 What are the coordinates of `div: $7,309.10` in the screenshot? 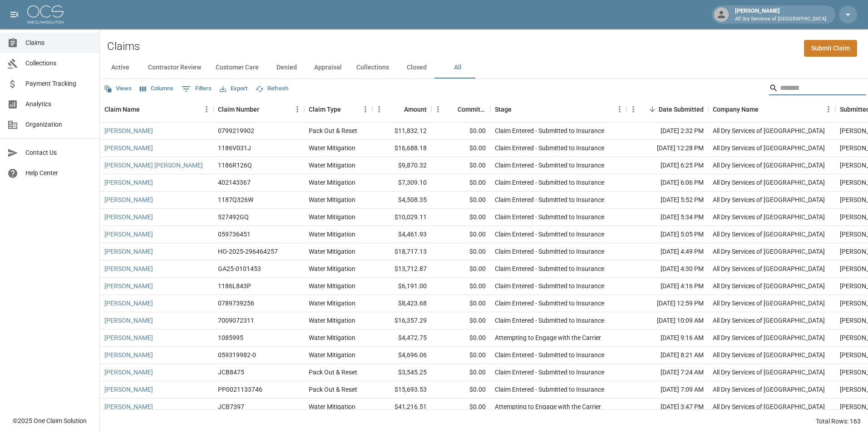 It's located at (402, 183).